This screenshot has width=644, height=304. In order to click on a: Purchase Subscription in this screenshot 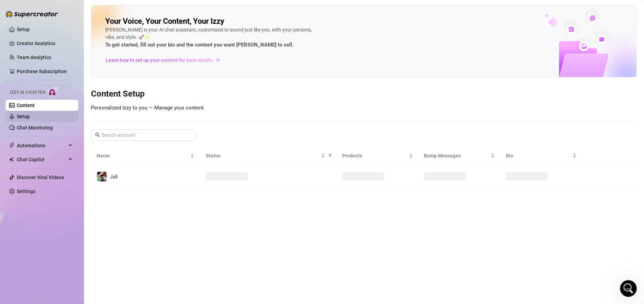, I will do `click(42, 71)`.